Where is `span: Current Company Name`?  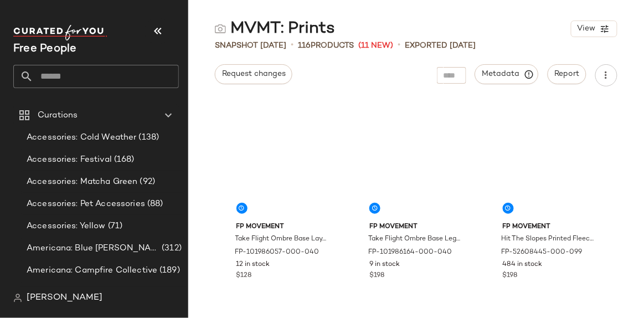
span: Current Company Name is located at coordinates (45, 48).